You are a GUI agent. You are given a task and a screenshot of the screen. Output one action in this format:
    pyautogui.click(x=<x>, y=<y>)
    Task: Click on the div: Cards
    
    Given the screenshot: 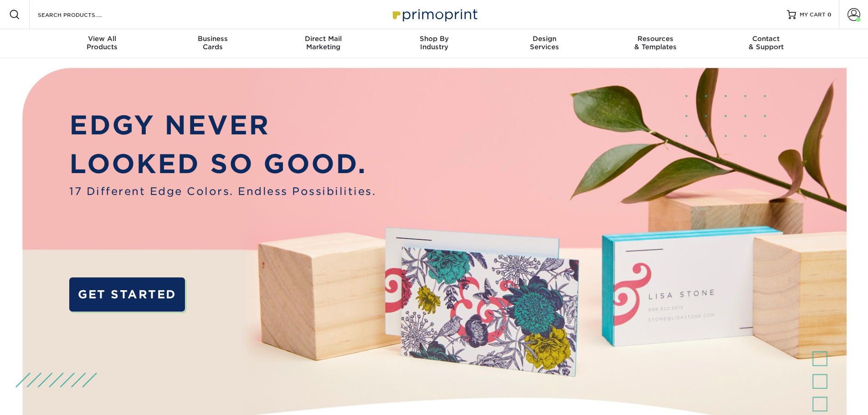 What is the action you would take?
    pyautogui.click(x=212, y=43)
    